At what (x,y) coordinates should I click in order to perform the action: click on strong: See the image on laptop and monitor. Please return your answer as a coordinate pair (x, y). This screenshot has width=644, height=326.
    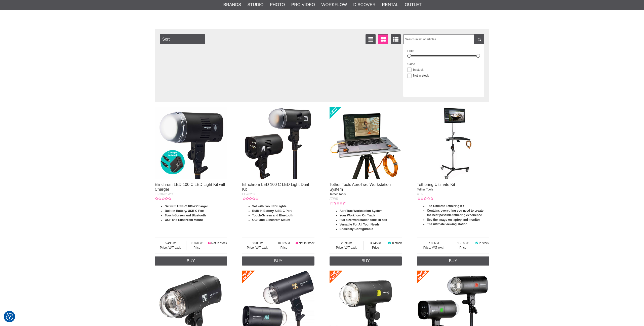
    Looking at the image, I should click on (453, 220).